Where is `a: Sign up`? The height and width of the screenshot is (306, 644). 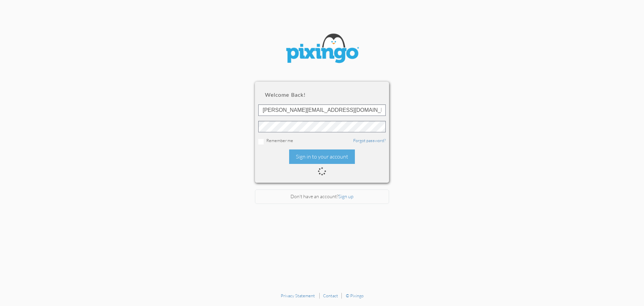 a: Sign up is located at coordinates (346, 196).